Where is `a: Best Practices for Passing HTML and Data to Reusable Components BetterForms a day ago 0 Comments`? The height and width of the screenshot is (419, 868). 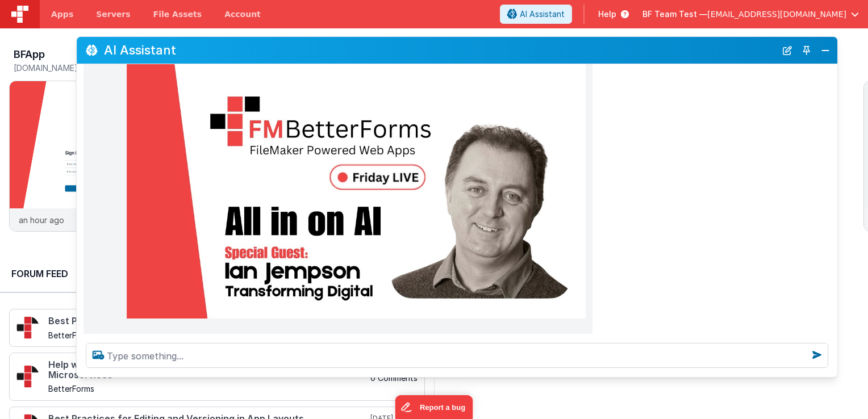 a: Best Practices for Passing HTML and Data to Reusable Components BetterForms a day ago 0 Comments is located at coordinates (217, 328).